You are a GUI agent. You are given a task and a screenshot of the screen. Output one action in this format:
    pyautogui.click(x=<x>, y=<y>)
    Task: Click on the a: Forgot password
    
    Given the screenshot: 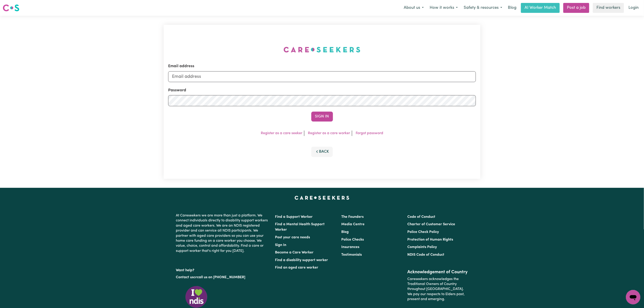 What is the action you would take?
    pyautogui.click(x=369, y=133)
    